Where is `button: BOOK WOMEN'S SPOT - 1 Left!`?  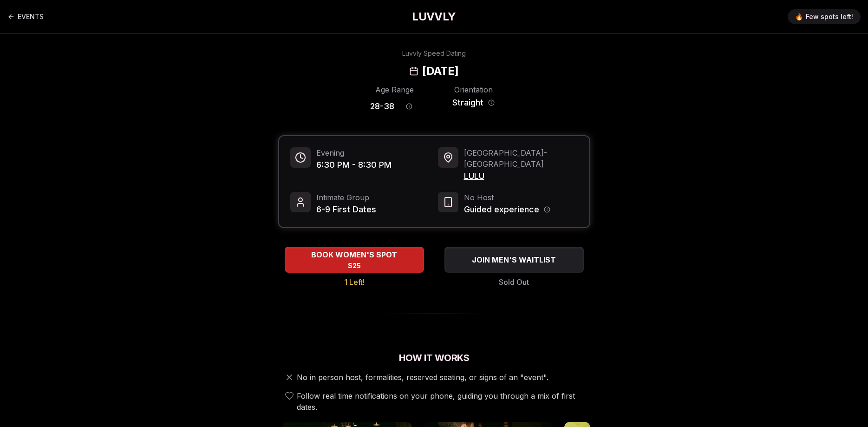 button: BOOK WOMEN'S SPOT - 1 Left! is located at coordinates (354, 260).